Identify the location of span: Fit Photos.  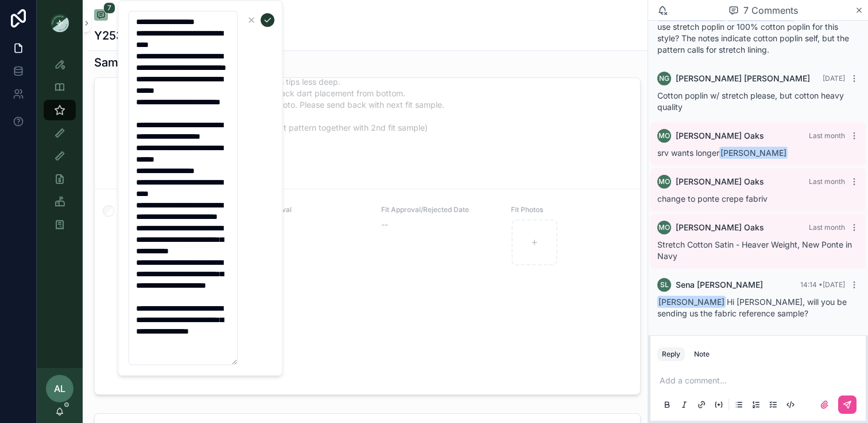
(569, 210).